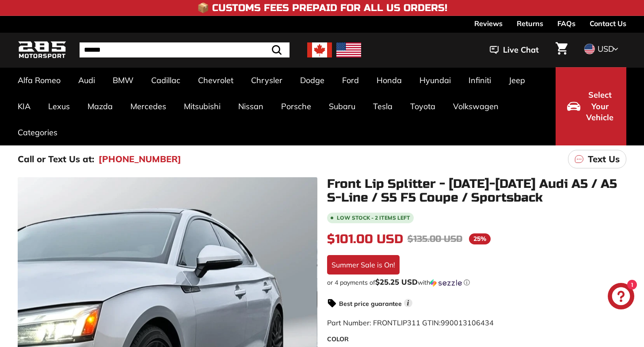 This screenshot has width=644, height=347. I want to click on a: Subaru, so click(342, 106).